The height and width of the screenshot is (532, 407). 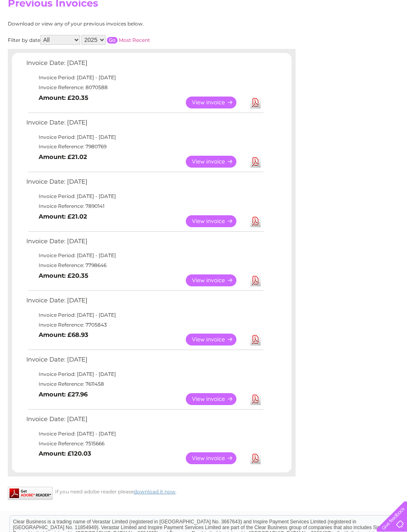 What do you see at coordinates (145, 265) in the screenshot?
I see `td: Invoice Reference: 7798646` at bounding box center [145, 265].